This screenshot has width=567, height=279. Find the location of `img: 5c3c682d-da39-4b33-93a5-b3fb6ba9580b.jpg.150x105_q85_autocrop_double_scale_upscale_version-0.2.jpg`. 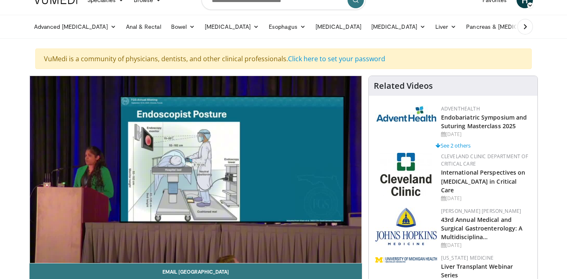

img: 5c3c682d-da39-4b33-93a5-b3fb6ba9580b.jpg.150x105_q85_autocrop_double_scale_upscale_version-0.2.jpg is located at coordinates (406, 113).